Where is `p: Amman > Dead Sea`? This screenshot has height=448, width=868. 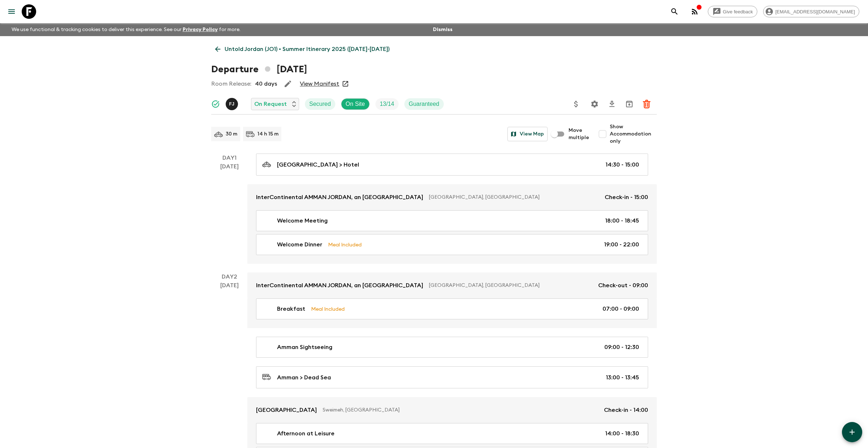 p: Amman > Dead Sea is located at coordinates (304, 378).